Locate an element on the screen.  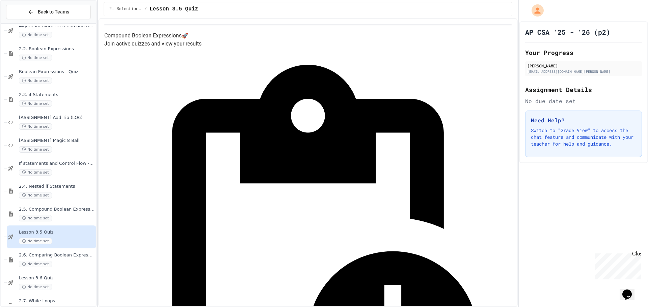
span: 2.5. Compound Boolean Expressions is located at coordinates (57, 209).